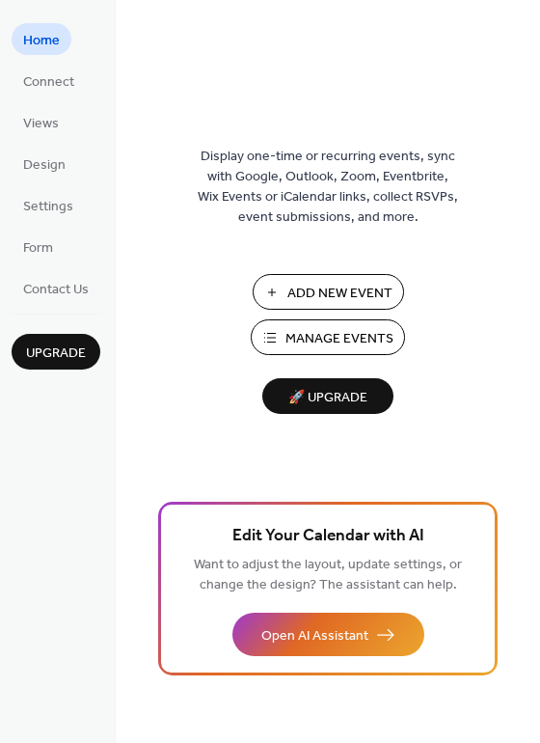  I want to click on span: Add New Event, so click(340, 293).